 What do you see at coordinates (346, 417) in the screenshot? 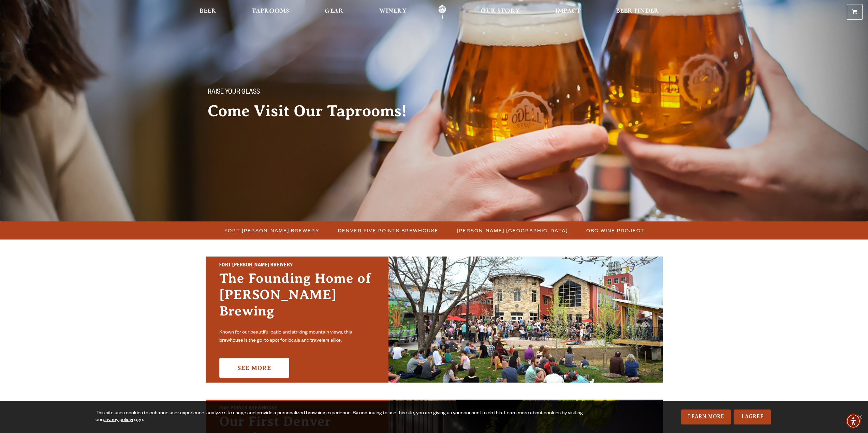
I see `div: This site uses cookies to enhance user experience, analyze site usage and provide a personalized ...` at bounding box center [346, 417].